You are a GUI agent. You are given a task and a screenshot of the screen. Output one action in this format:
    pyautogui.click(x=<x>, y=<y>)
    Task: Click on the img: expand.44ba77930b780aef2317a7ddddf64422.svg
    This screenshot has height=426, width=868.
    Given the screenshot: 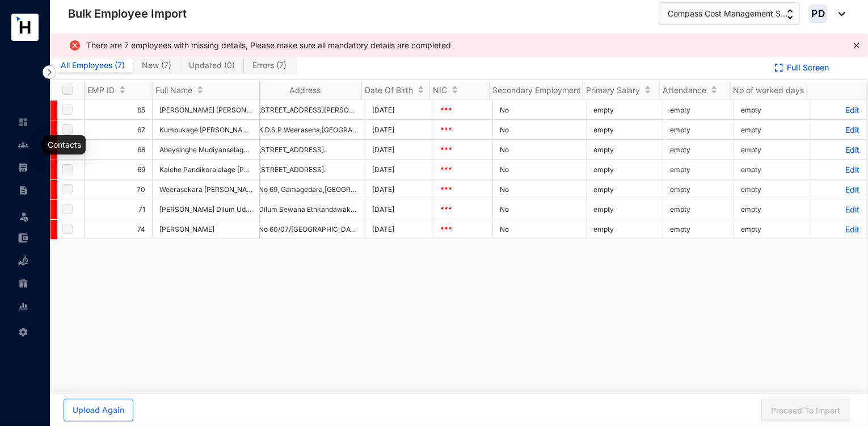 What is the action you would take?
    pyautogui.click(x=779, y=67)
    